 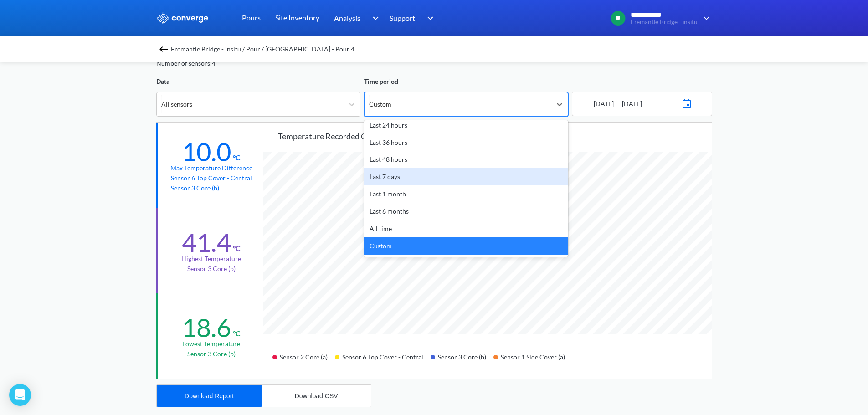 I want to click on div: Last 6 months, so click(x=466, y=212).